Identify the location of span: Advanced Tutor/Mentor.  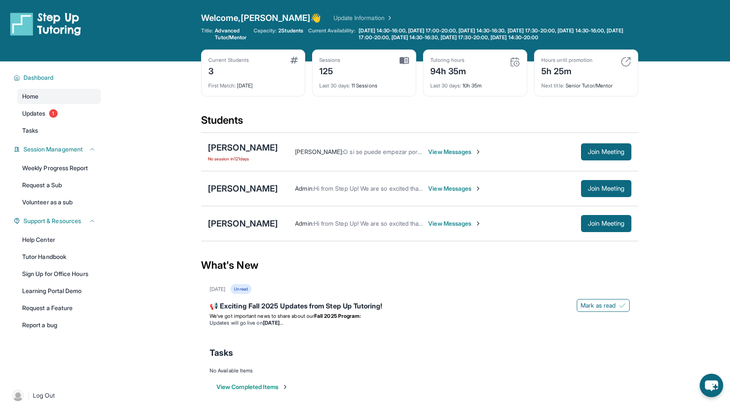
(231, 34).